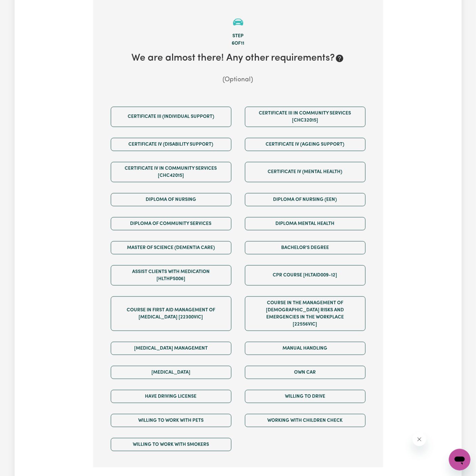  What do you see at coordinates (305, 144) in the screenshot?
I see `button: Certificate IV (Ageing Support)` at bounding box center [305, 144].